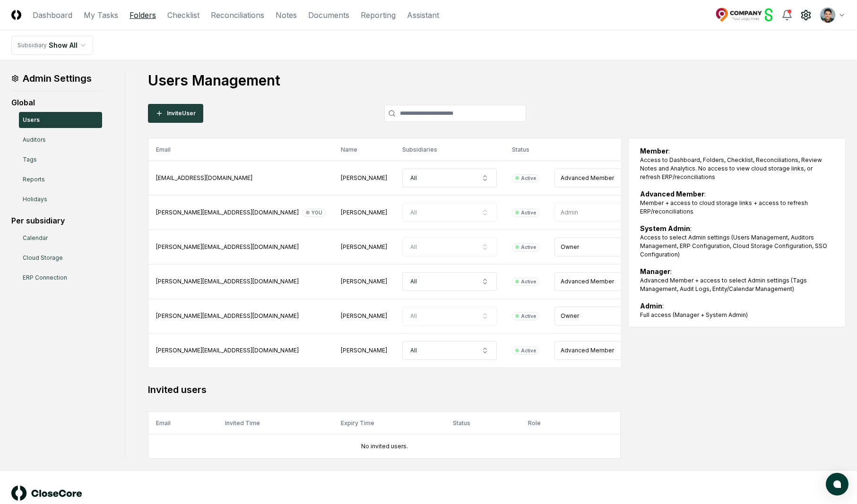  What do you see at coordinates (827, 15) in the screenshot?
I see `img: d09822cc-9b6d-4858-8d66-9570c114c672_298d096e-1de5-4289-afae-be4cc58aa7ae.png` at bounding box center [827, 15].